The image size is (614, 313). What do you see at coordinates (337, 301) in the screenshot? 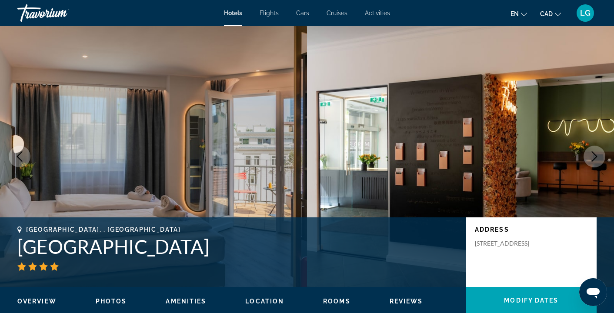
I see `span: Rooms` at bounding box center [337, 301].